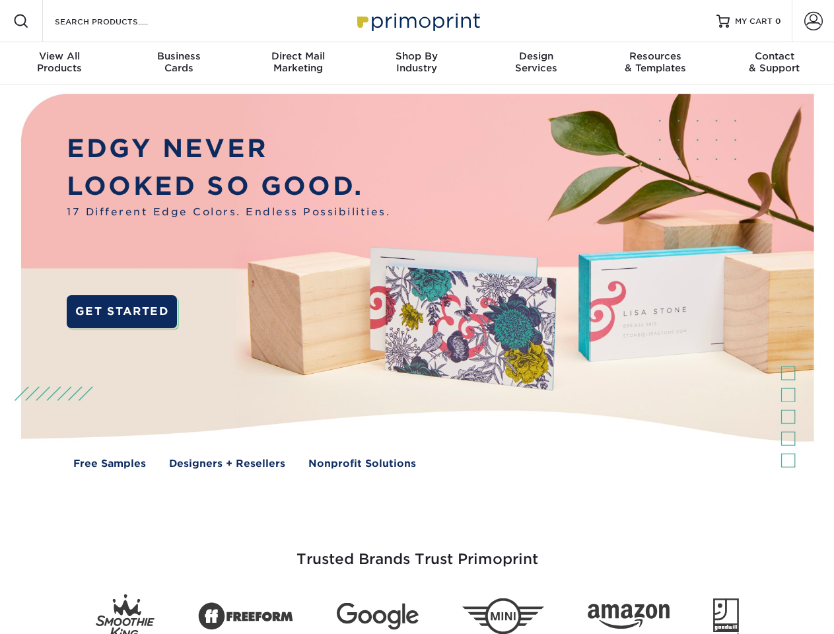 This screenshot has width=834, height=634. What do you see at coordinates (655, 63) in the screenshot?
I see `a: Resources& Templates` at bounding box center [655, 63].